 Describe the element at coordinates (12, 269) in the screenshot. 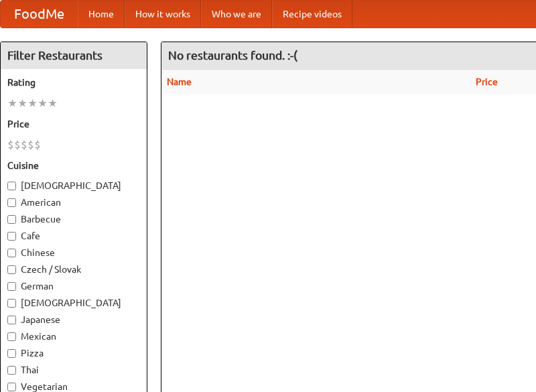

I see `input: Czech / Slovak` at that location.